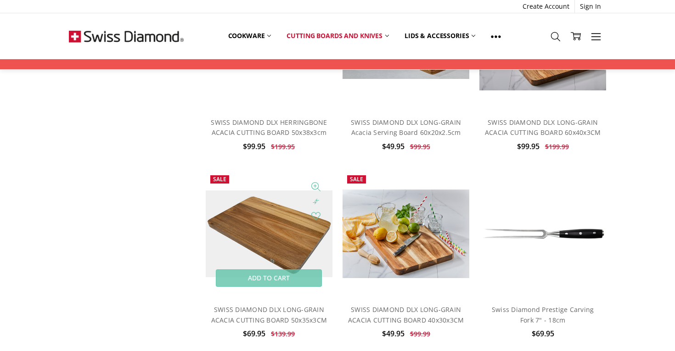 Image resolution: width=675 pixels, height=351 pixels. Describe the element at coordinates (543, 127) in the screenshot. I see `a: SWISS DIAMOND DLX LONG-GRAIN ACACIA CUTTING BOARD 60x40x3CM` at that location.